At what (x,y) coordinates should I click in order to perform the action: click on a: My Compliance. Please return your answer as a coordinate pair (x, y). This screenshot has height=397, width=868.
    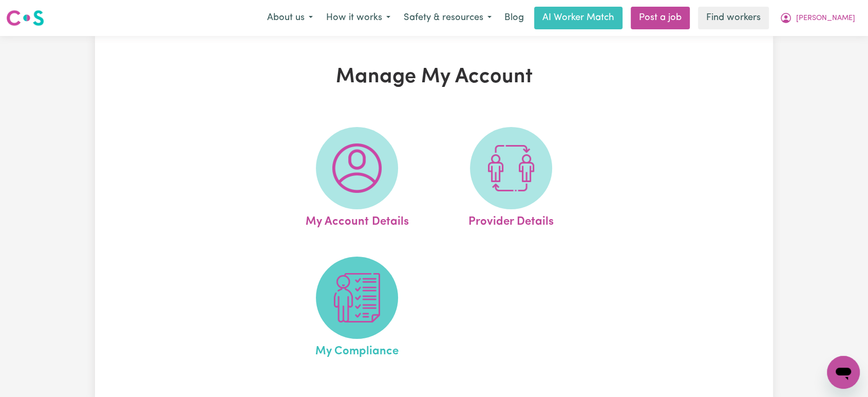
    Looking at the image, I should click on (357, 308).